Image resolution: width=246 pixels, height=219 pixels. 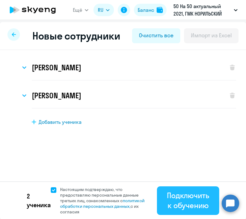 I want to click on p: 2 ученика, so click(x=39, y=201).